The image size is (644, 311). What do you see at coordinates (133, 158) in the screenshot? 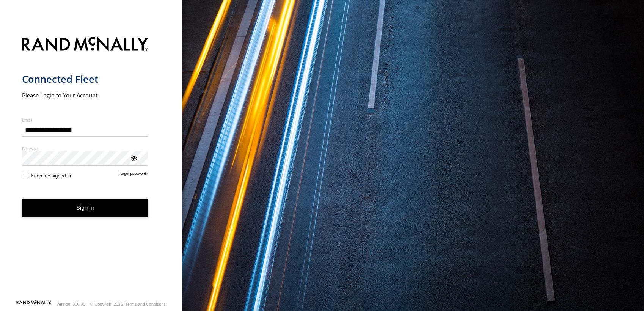
I see `div: ViewPassword` at bounding box center [133, 158].